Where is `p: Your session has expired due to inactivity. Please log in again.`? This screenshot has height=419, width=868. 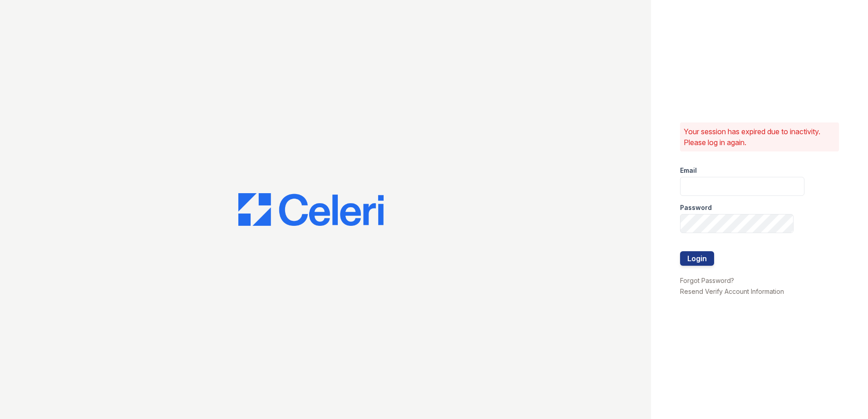
p: Your session has expired due to inactivity. Please log in again. is located at coordinates (759, 137).